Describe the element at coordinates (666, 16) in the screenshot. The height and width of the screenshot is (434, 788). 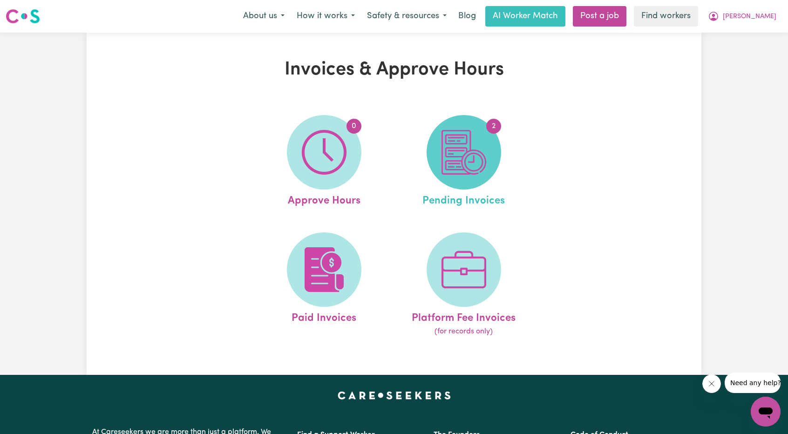
I see `a: Find workers` at that location.